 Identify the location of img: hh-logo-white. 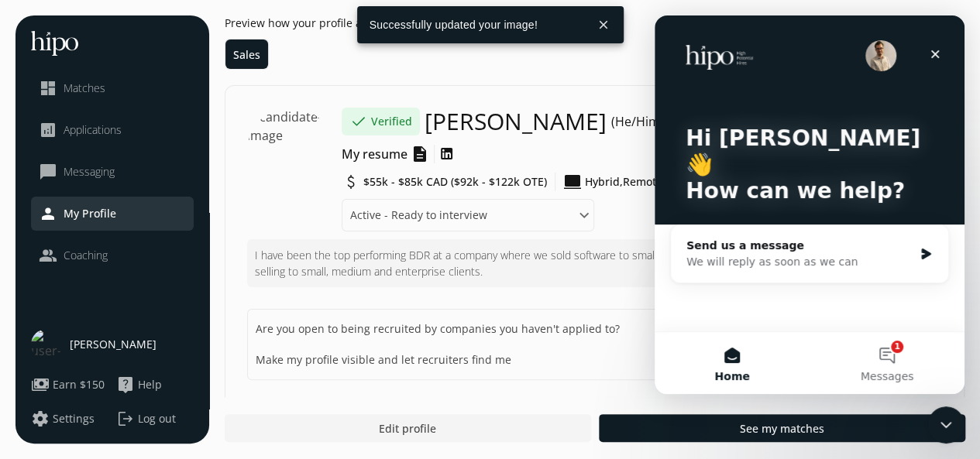
(54, 44).